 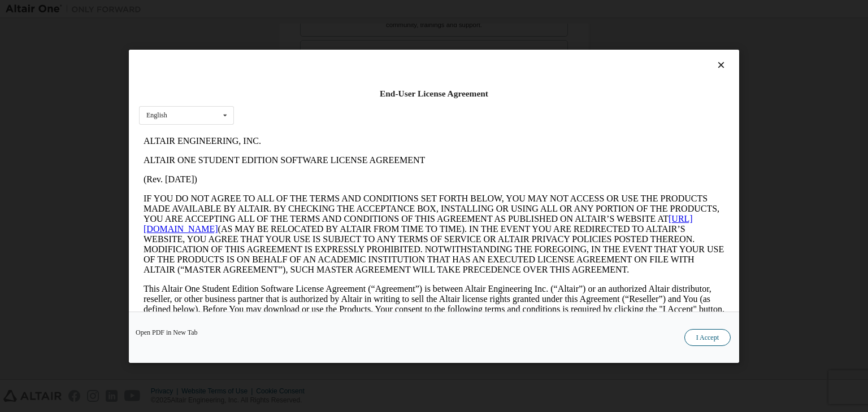 I want to click on div: End-User License Agreement, so click(x=434, y=94).